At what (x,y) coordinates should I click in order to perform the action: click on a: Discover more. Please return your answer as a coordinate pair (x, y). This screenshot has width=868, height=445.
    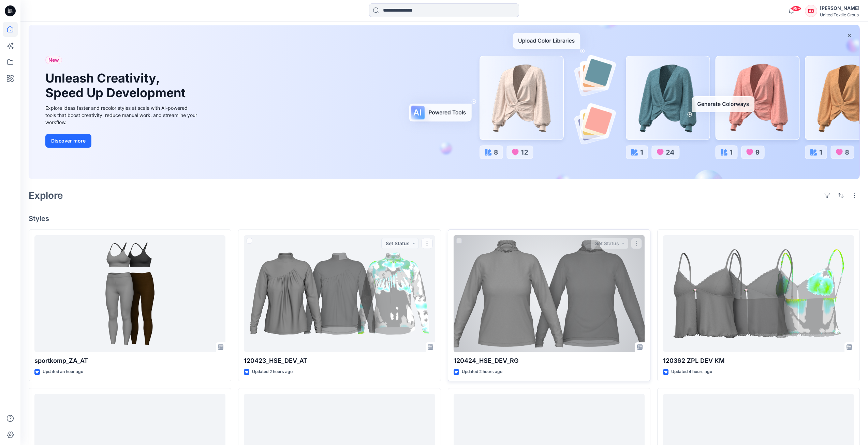
    Looking at the image, I should click on (122, 141).